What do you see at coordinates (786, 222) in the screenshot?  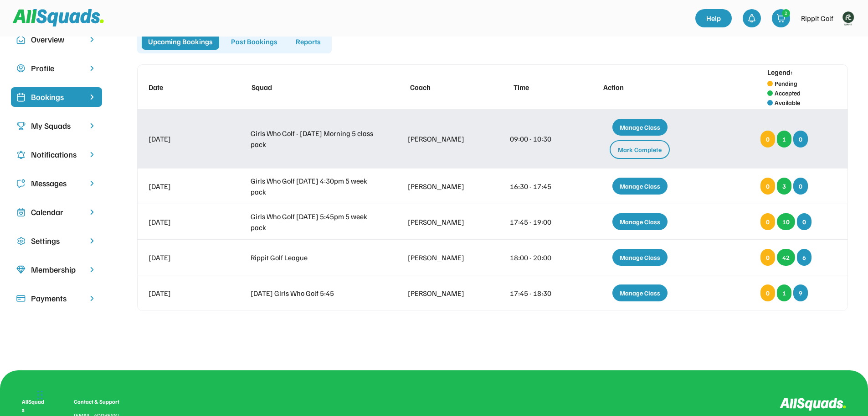 I see `div: 10` at bounding box center [786, 222].